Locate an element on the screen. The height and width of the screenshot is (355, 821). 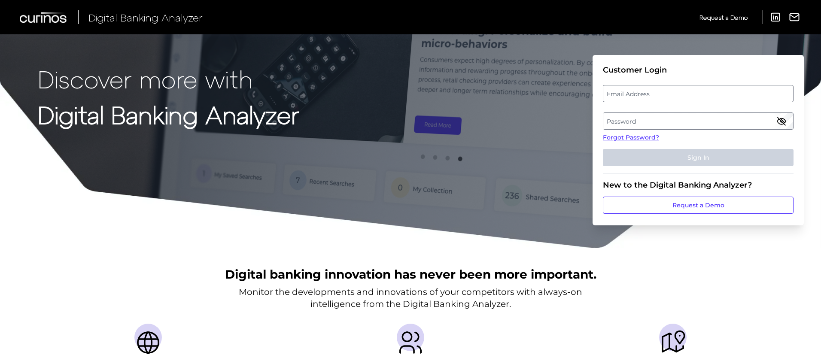
span: Digital Banking Analyzer is located at coordinates (146, 17).